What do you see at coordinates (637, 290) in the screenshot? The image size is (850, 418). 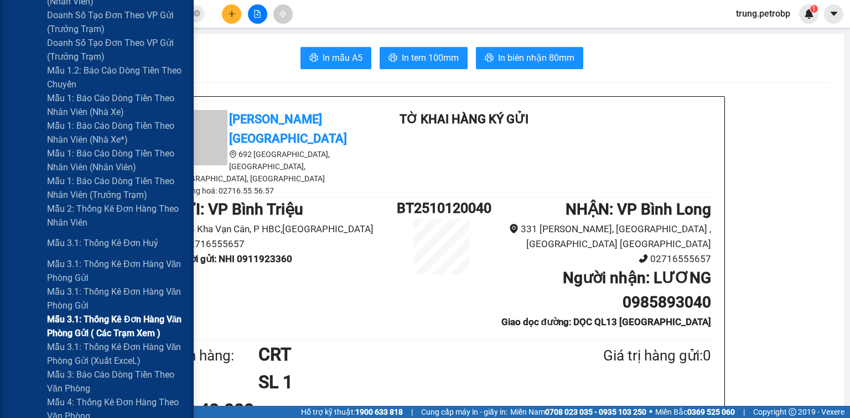 I see `b: Người nhận : LƯƠNG 0985893040` at bounding box center [637, 290].